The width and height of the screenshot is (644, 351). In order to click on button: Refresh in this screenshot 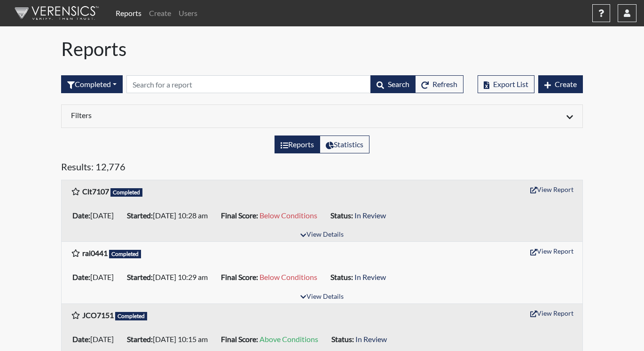, I will do `click(439, 84)`.